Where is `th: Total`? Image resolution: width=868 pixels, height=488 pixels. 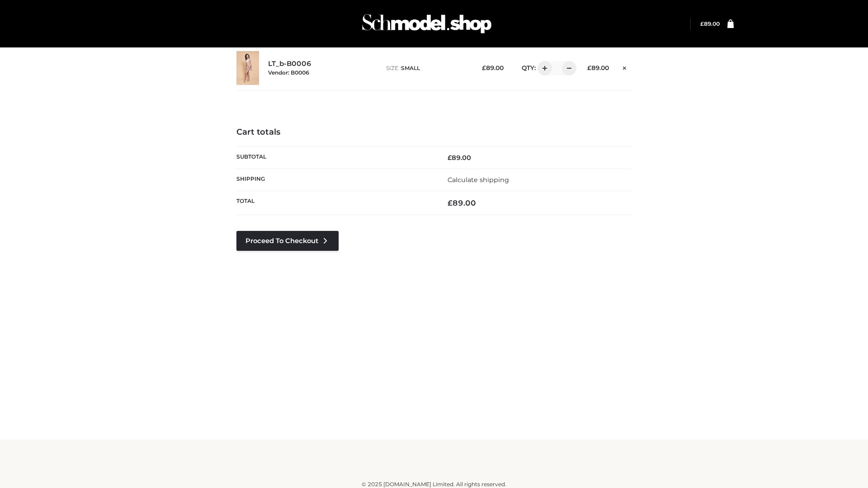
th: Total is located at coordinates (335, 203).